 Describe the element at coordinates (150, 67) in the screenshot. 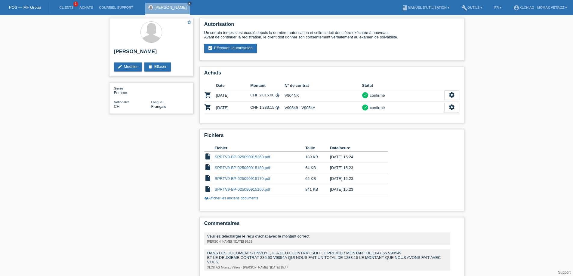

I see `i: delete` at that location.